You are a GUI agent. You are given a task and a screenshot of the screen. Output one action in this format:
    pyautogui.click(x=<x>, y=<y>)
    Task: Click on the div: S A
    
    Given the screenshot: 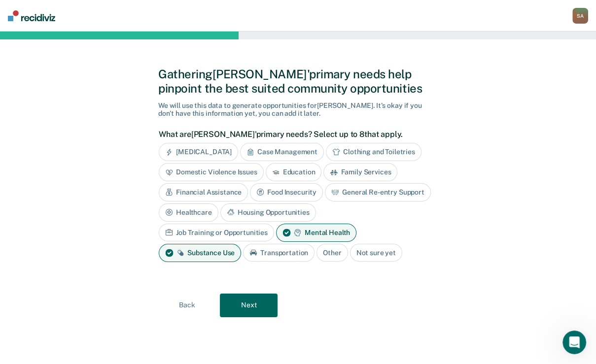 What is the action you would take?
    pyautogui.click(x=580, y=16)
    